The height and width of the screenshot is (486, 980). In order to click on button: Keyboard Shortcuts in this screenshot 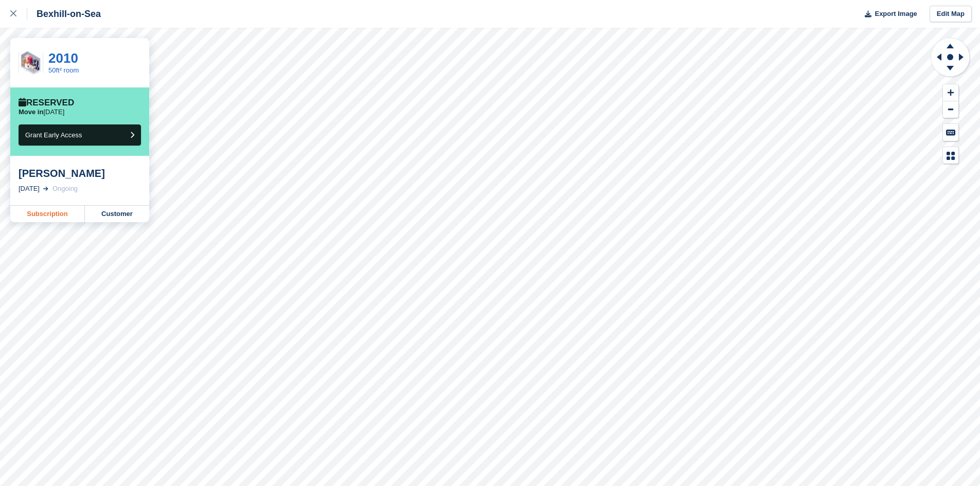, I will do `click(951, 132)`.